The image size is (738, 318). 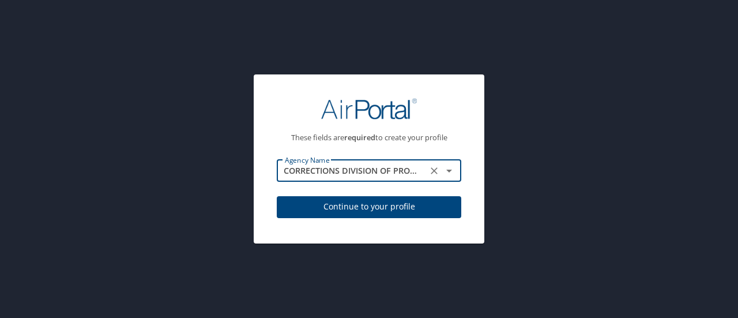 I want to click on button: Clear, so click(x=434, y=171).